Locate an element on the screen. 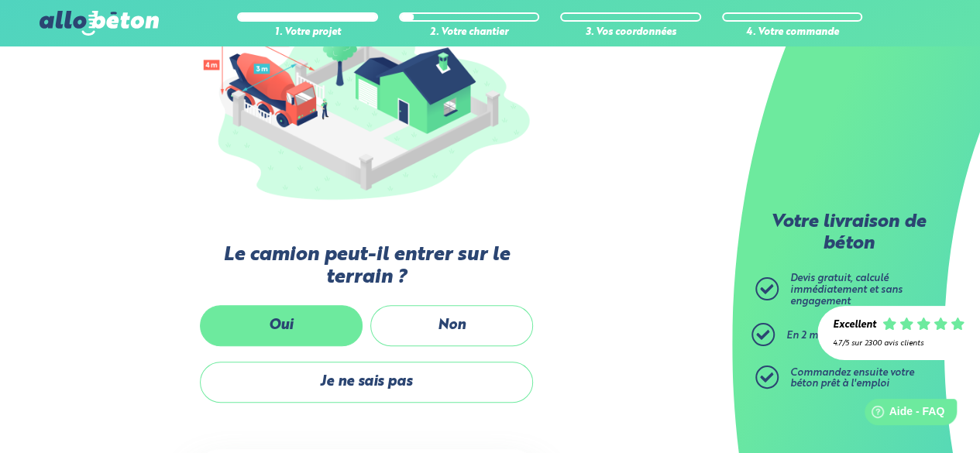 The width and height of the screenshot is (980, 453). div: 3. Vos coordonnées is located at coordinates (631, 33).